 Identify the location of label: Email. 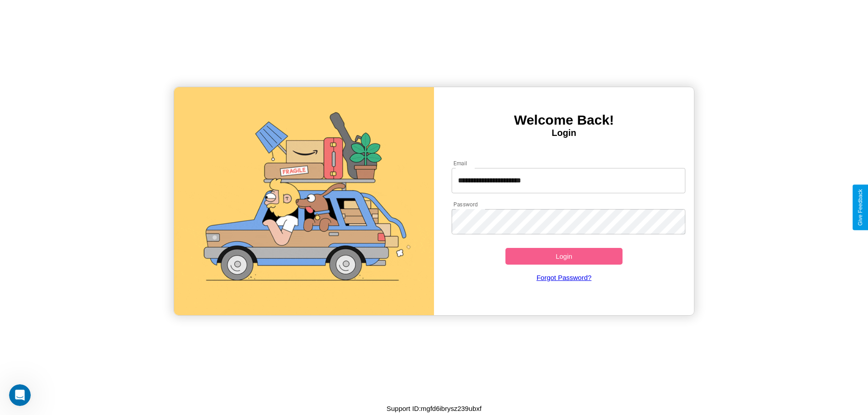
(460, 163).